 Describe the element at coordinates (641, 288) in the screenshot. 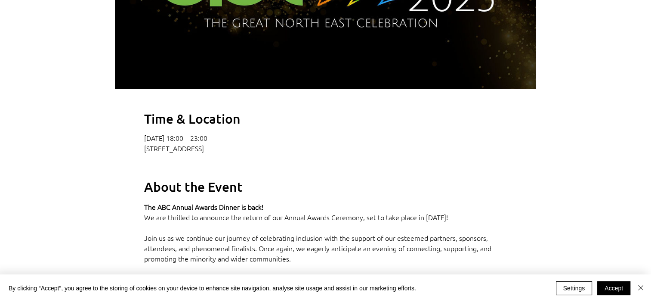

I see `button: Close` at that location.